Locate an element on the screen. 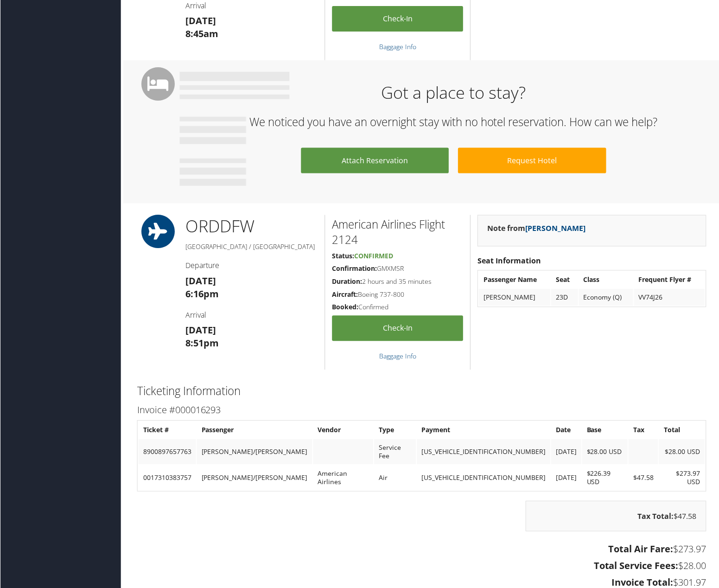 This screenshot has height=588, width=719. strong: 8:45am is located at coordinates (202, 33).